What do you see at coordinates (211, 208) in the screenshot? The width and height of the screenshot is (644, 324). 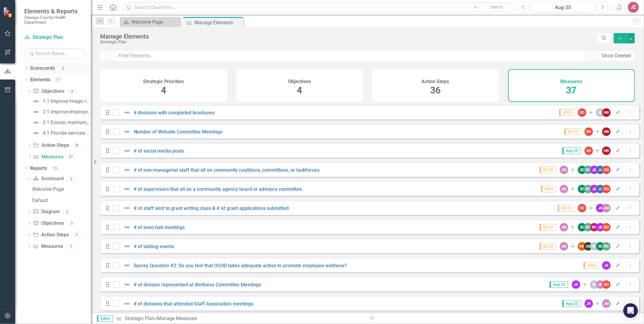 I see `a: # of staff sent to grant writing class & # of grant applications submitted` at bounding box center [211, 208].